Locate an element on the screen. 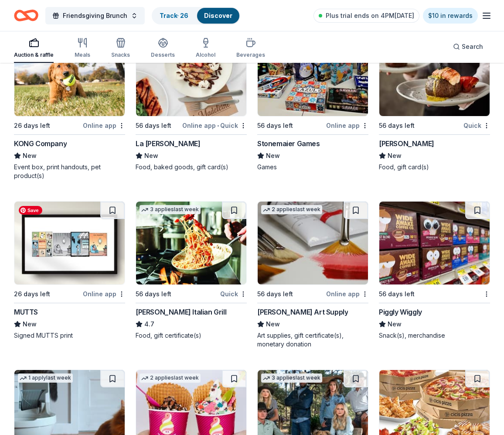 This screenshot has height=435, width=504. a: Discover is located at coordinates (218, 15).